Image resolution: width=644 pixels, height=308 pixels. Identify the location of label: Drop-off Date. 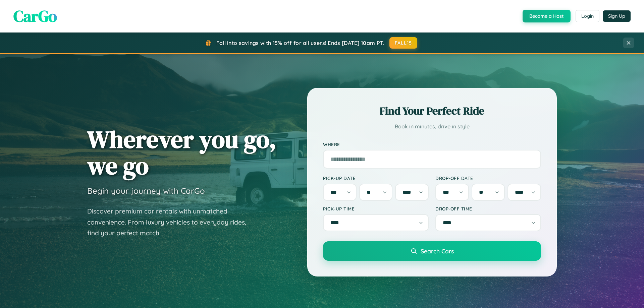
(488, 178).